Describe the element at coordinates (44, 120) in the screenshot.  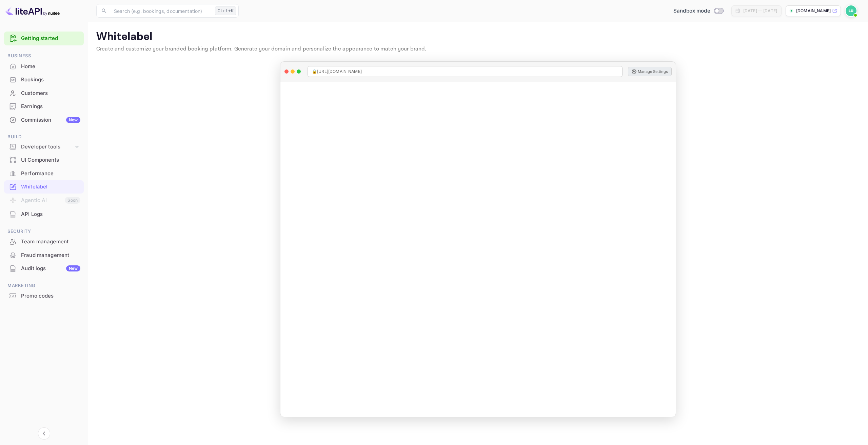
I see `a: CommissionNew` at that location.